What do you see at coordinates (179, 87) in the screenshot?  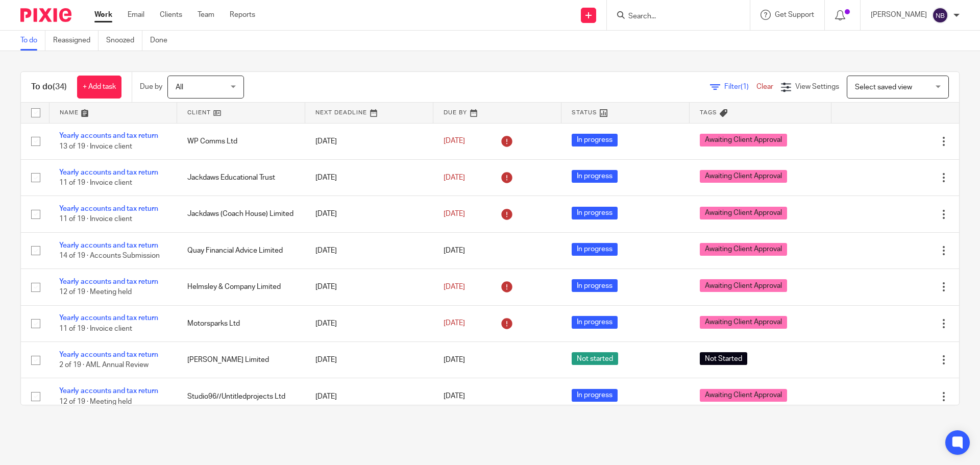 I see `span: All` at bounding box center [179, 87].